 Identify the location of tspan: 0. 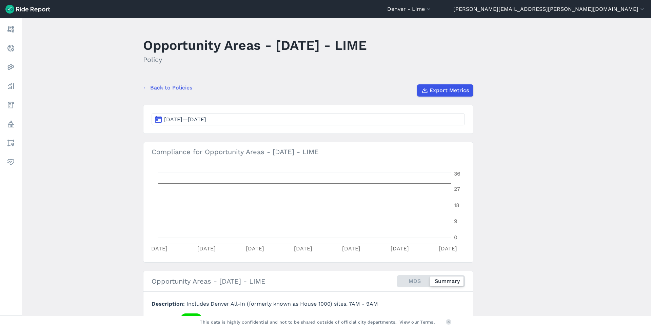
(456, 237).